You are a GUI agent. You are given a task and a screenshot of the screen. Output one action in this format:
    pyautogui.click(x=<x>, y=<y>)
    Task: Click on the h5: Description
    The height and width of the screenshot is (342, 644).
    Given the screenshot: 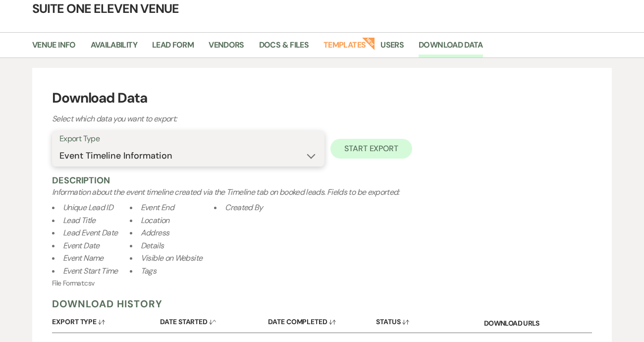 What is the action you would take?
    pyautogui.click(x=322, y=181)
    